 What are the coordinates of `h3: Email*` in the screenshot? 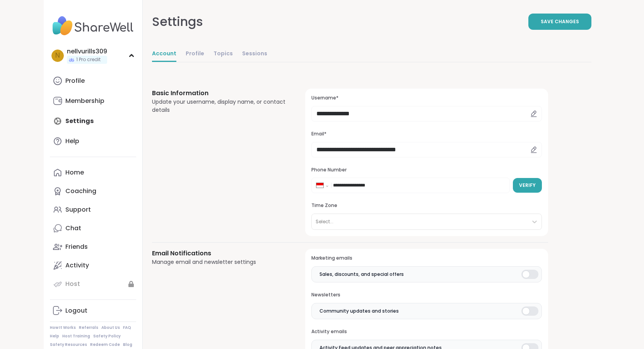 It's located at (426, 134).